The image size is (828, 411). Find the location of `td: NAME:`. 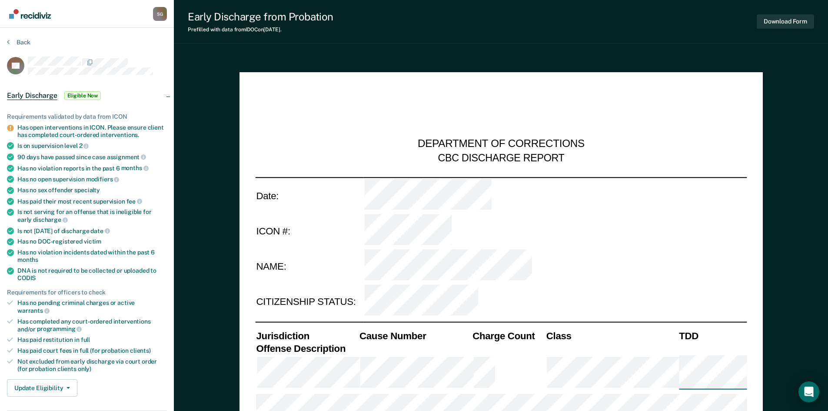

td: NAME: is located at coordinates (309, 266).